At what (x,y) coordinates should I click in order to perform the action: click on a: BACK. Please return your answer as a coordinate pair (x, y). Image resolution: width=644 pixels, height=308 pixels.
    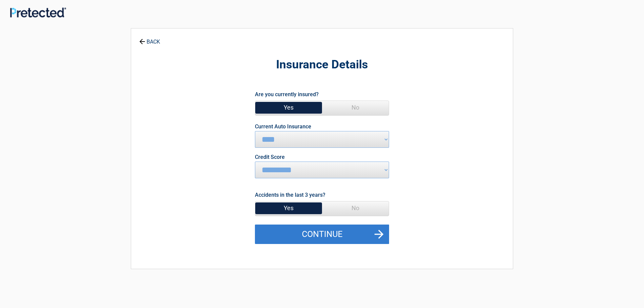
    Looking at the image, I should click on (149, 39).